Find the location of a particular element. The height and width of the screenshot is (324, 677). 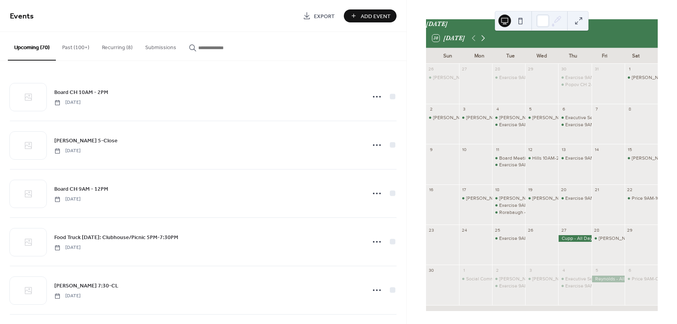

div: 9 is located at coordinates (431, 149).